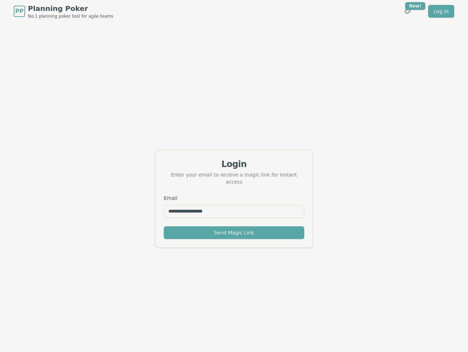  I want to click on button: New!, so click(408, 11).